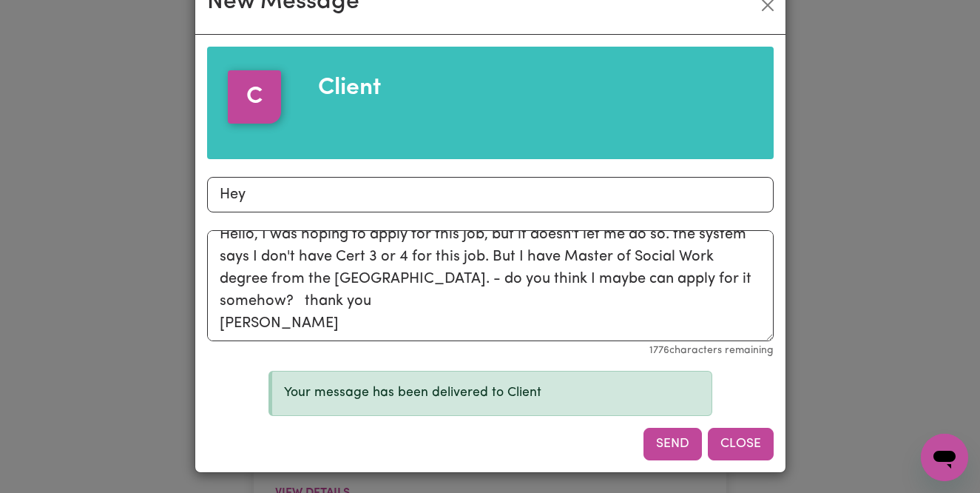 Image resolution: width=980 pixels, height=493 pixels. Describe the element at coordinates (712, 350) in the screenshot. I see `small: 1776 characters remaining` at that location.